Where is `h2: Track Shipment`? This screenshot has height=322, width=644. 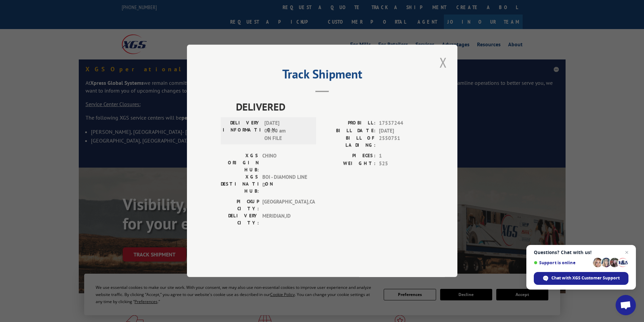 h2: Track Shipment is located at coordinates (322, 75).